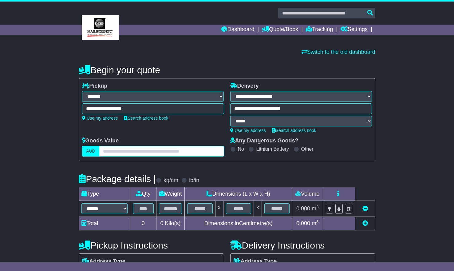 The width and height of the screenshot is (454, 271). I want to click on a: Remove this item, so click(366, 209).